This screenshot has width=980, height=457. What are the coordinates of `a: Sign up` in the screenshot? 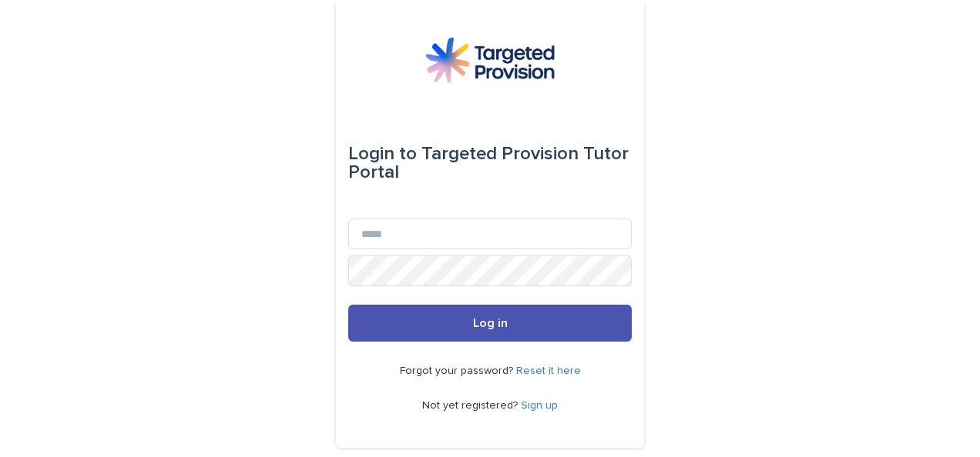 It's located at (539, 405).